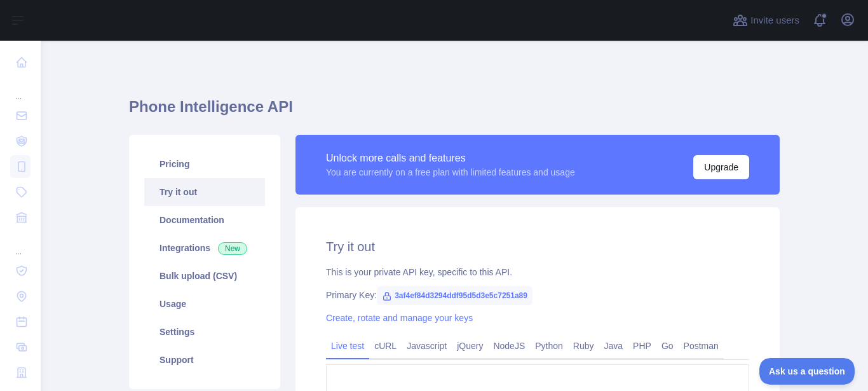  I want to click on button: Upgrade, so click(721, 168).